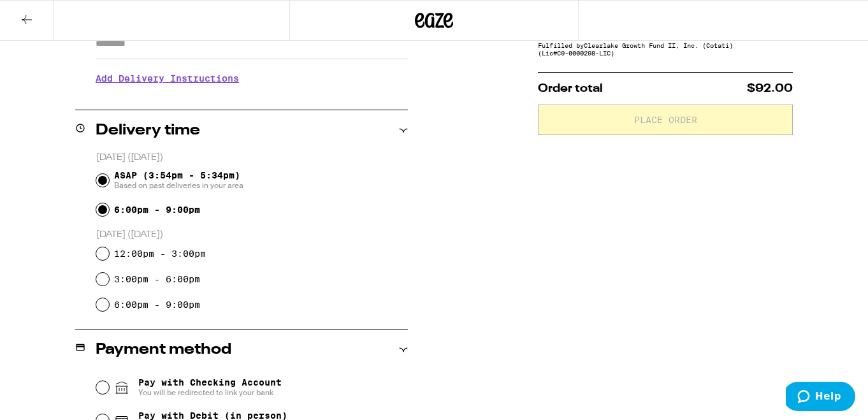  What do you see at coordinates (252, 78) in the screenshot?
I see `h3: Add Delivery Instructions` at bounding box center [252, 78].